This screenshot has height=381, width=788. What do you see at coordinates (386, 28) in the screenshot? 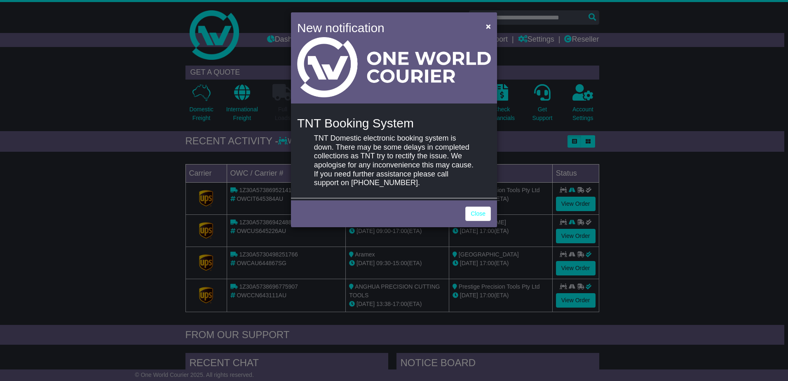
I see `h4: New notification` at bounding box center [386, 28].